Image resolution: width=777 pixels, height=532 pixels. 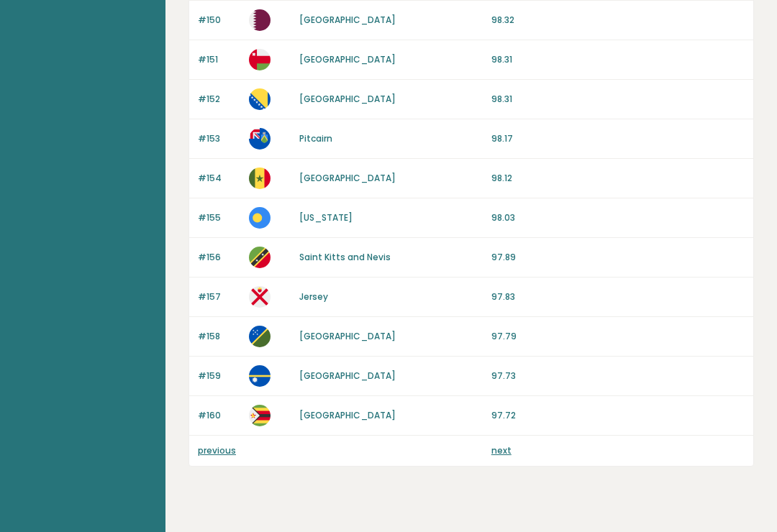 I want to click on img: kn.svg, so click(x=259, y=257).